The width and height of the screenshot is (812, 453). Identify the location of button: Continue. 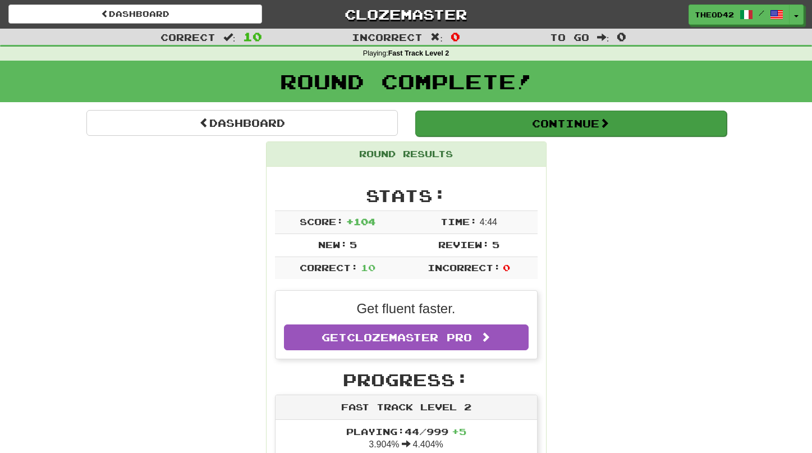
(570, 123).